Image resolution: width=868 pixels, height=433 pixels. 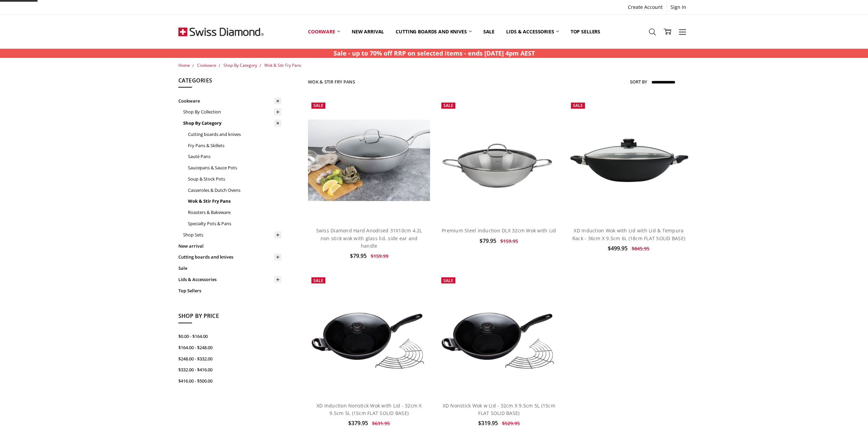 What do you see at coordinates (235, 179) in the screenshot?
I see `a: Soup & Stock Pots` at bounding box center [235, 179].